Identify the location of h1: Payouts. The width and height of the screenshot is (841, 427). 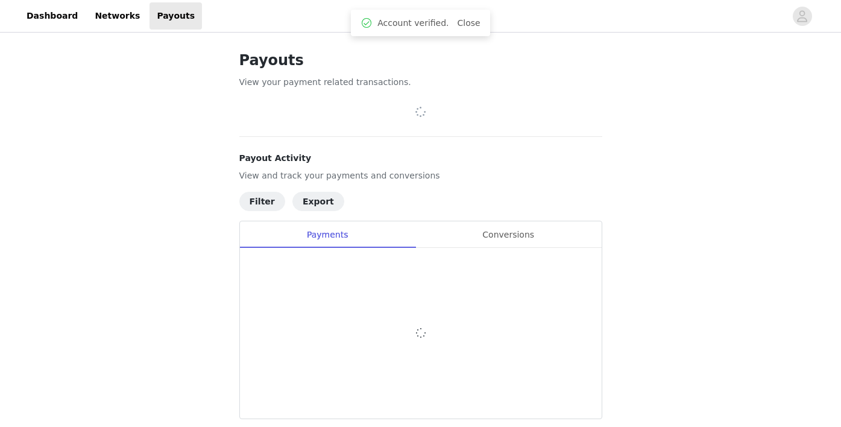
(421, 60).